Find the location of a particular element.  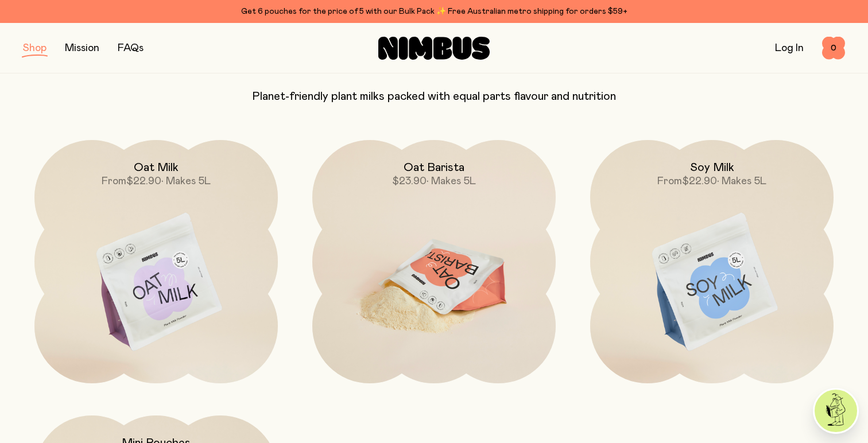

p: Planet-friendly plant milks packed with equal parts flavour and nutrition is located at coordinates (434, 96).